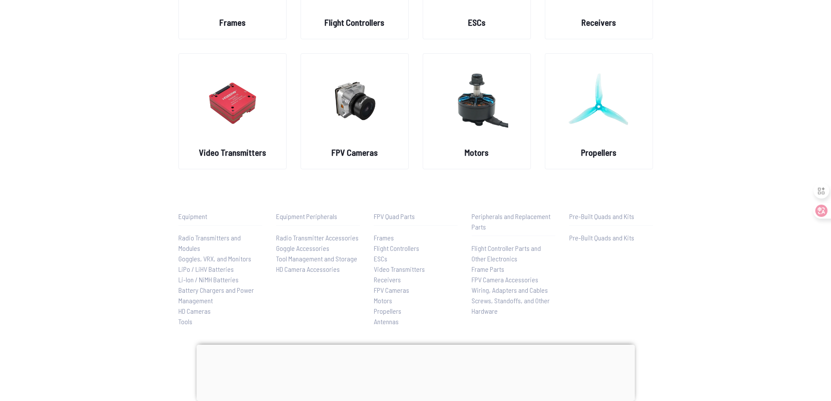  What do you see at coordinates (599, 111) in the screenshot?
I see `a: image of categoryPropellers` at bounding box center [599, 111].